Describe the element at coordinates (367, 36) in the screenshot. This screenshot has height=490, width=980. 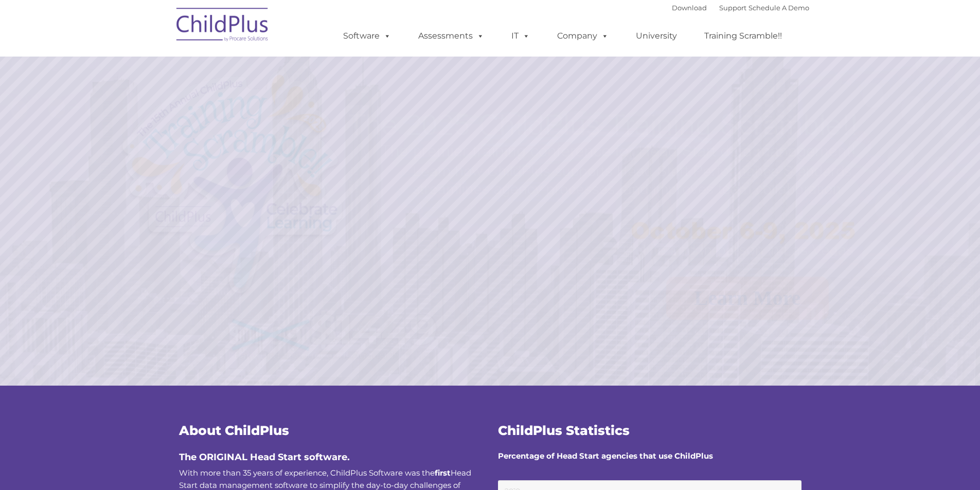
I see `a: Software` at that location.